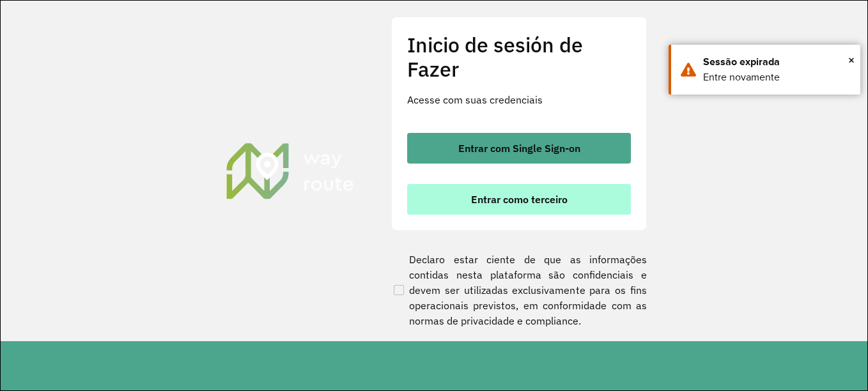 The width and height of the screenshot is (868, 391). I want to click on font: Entrar com Single Sign-on, so click(519, 148).